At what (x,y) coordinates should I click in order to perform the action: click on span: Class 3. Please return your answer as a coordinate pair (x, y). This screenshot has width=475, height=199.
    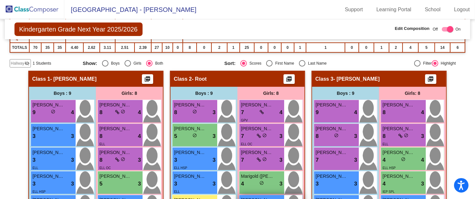
    Looking at the image, I should click on (325, 79).